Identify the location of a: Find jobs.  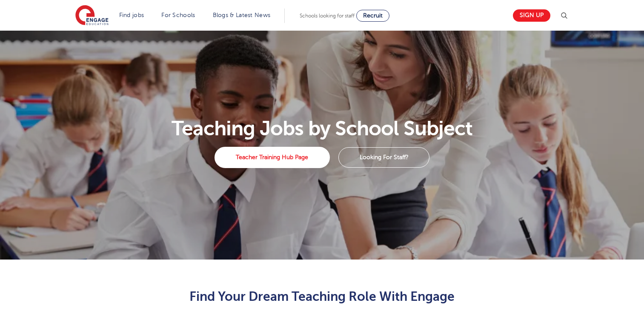
(132, 15).